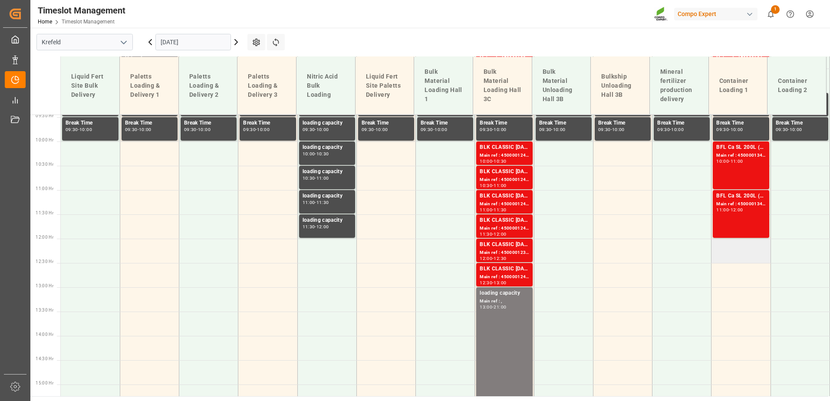 This screenshot has height=401, width=830. I want to click on div: Main ref : 4500001345, 2000001585, so click(740, 155).